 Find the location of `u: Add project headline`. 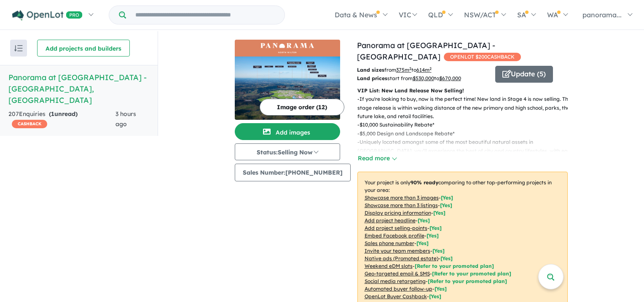

u: Add project headline is located at coordinates (390, 220).